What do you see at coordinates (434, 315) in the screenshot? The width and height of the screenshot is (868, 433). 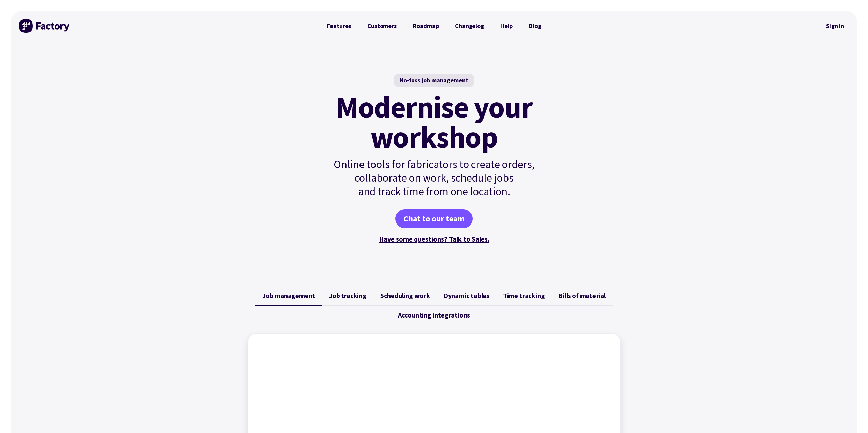 I see `span: Accounting integrations` at bounding box center [434, 315].